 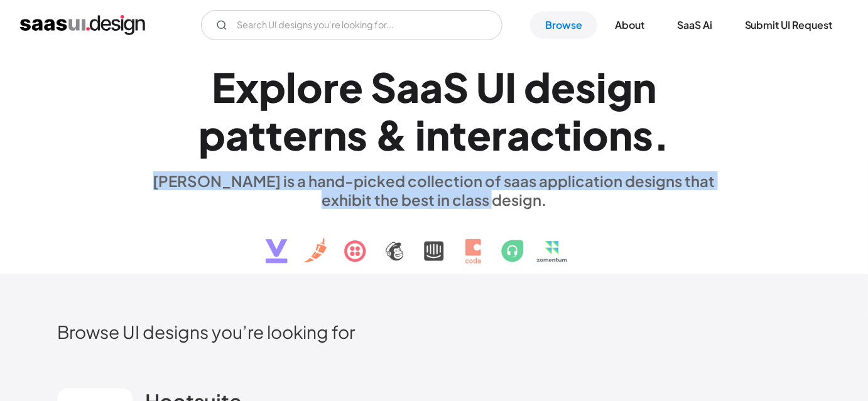 I want to click on a: Browse, so click(x=564, y=25).